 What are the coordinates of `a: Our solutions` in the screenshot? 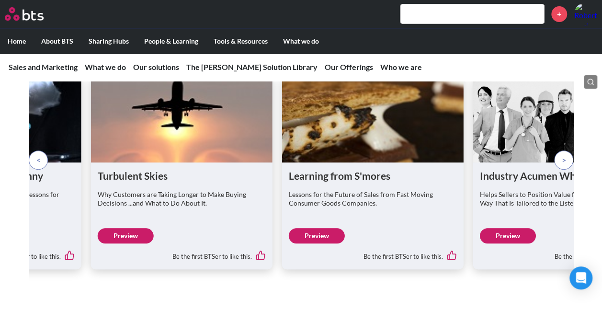 It's located at (156, 67).